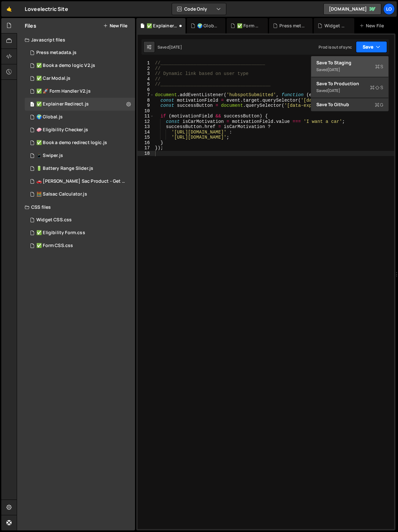 This screenshot has height=532, width=398. Describe the element at coordinates (65, 168) in the screenshot. I see `div: 🔋 Battery Range Slider.js` at that location.